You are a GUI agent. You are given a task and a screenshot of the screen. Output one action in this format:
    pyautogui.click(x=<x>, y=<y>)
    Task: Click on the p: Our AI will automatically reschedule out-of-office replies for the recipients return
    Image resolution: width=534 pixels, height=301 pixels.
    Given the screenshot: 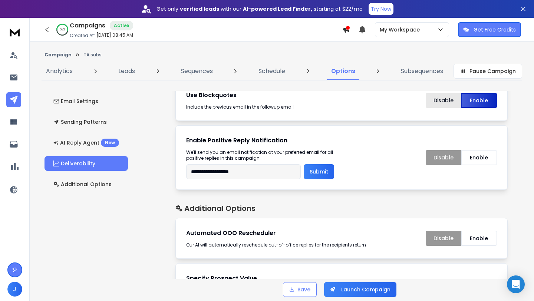 What is the action you would take?
    pyautogui.click(x=276, y=245)
    